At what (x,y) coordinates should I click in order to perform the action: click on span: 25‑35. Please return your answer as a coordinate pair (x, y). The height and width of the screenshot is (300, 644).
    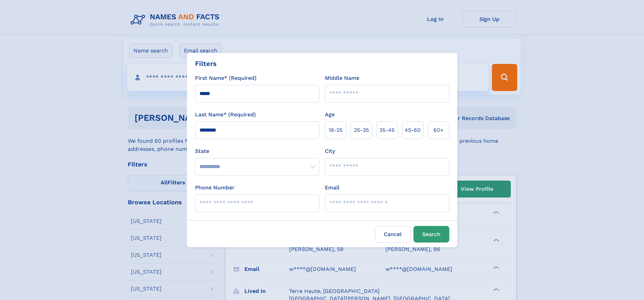
    Looking at the image, I should click on (361, 130).